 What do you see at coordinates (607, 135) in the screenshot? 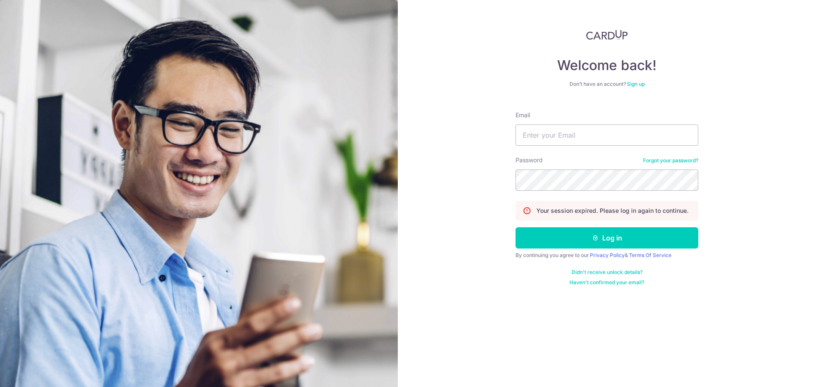
I see `input: Enter your Email` at bounding box center [607, 135].